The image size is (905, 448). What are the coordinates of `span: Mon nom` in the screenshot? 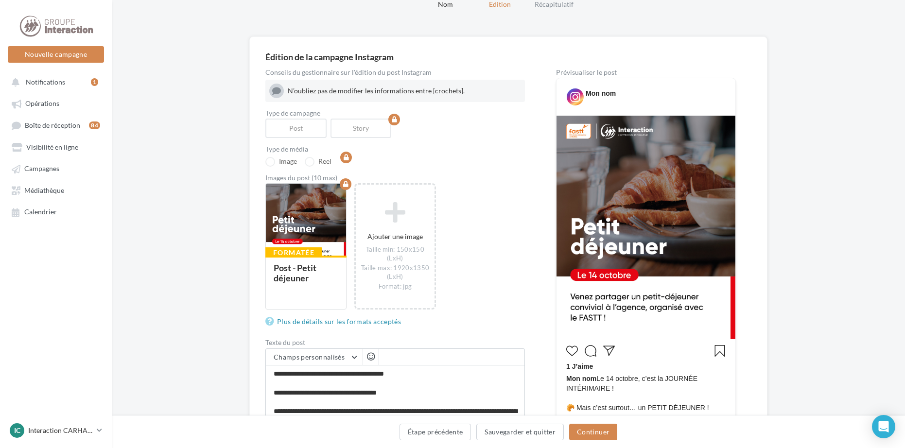 It's located at (581, 379).